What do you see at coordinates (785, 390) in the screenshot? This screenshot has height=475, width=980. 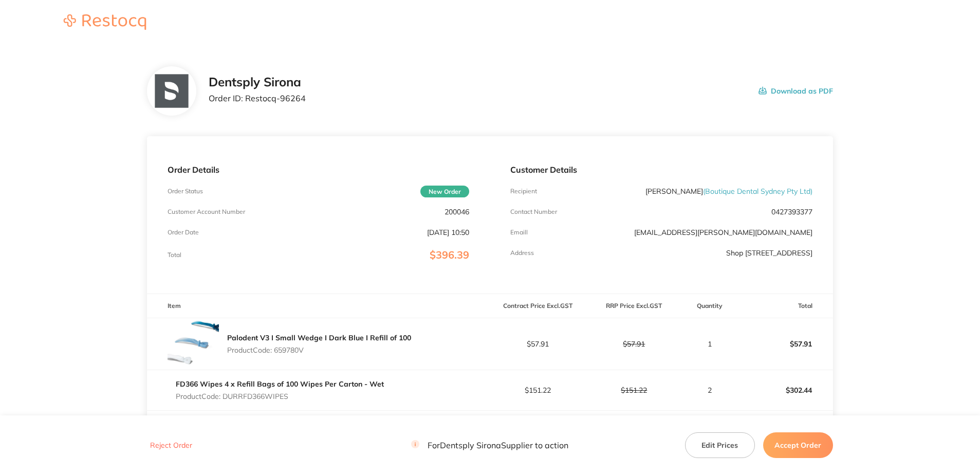 I see `p: $302.44` at bounding box center [785, 390].